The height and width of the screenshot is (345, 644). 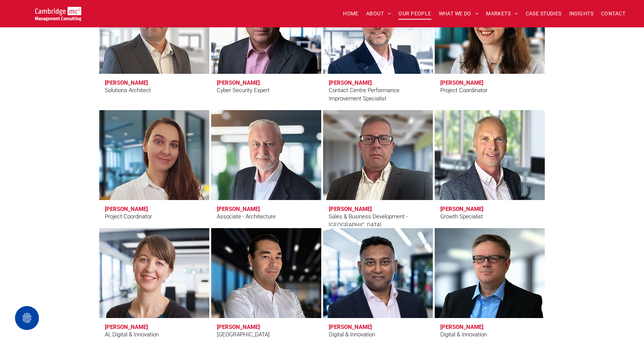 I want to click on a: ABOUT, so click(x=379, y=13).